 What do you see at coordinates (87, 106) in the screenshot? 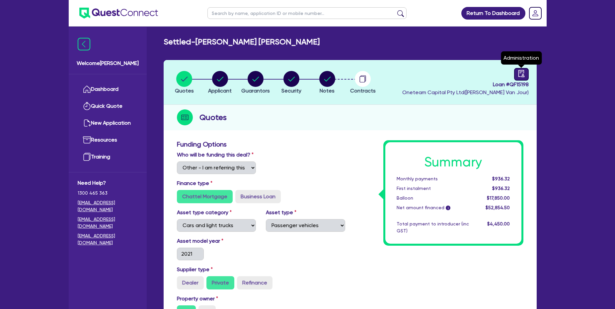
I see `img: quick-quote` at bounding box center [87, 106].